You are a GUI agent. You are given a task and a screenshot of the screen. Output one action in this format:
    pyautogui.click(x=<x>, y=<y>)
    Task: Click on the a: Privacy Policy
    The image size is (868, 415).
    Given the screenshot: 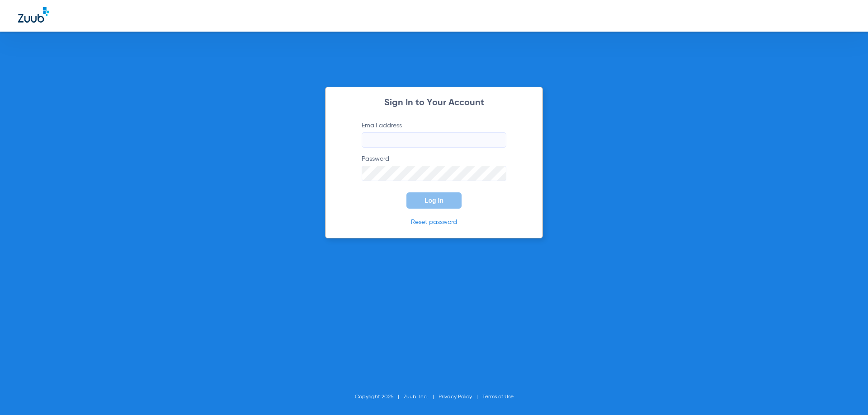 What is the action you would take?
    pyautogui.click(x=455, y=397)
    